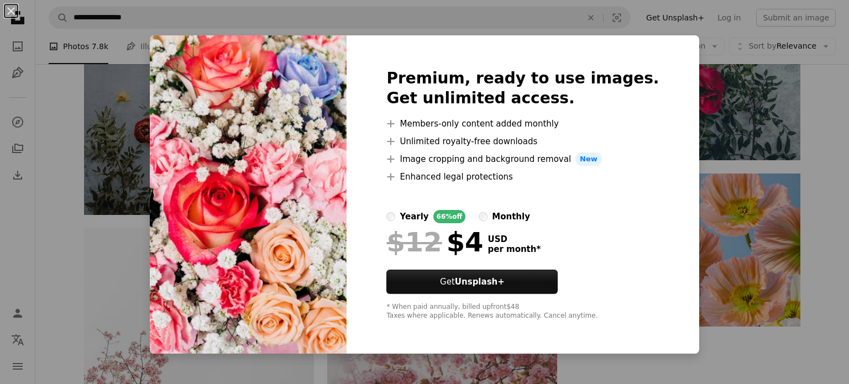 The width and height of the screenshot is (849, 384). Describe the element at coordinates (522, 88) in the screenshot. I see `h2: Premium, ready to use images. Get unlimited access.` at that location.